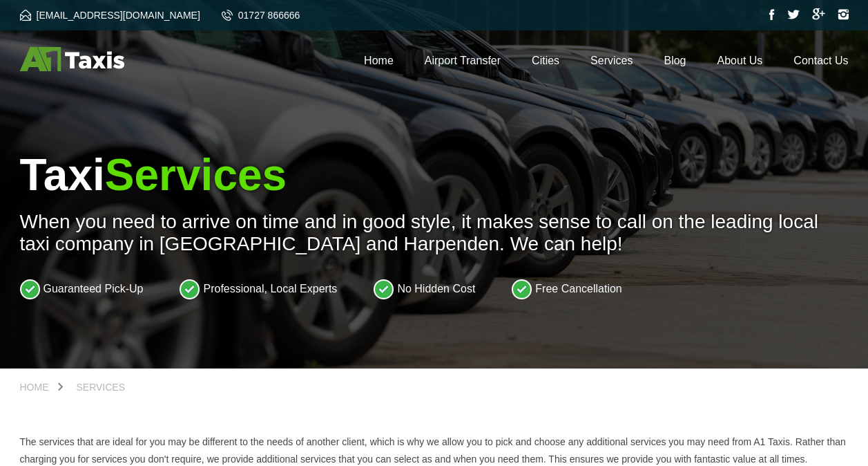 The height and width of the screenshot is (466, 868). What do you see at coordinates (820, 60) in the screenshot?
I see `a: Contact Us` at bounding box center [820, 60].